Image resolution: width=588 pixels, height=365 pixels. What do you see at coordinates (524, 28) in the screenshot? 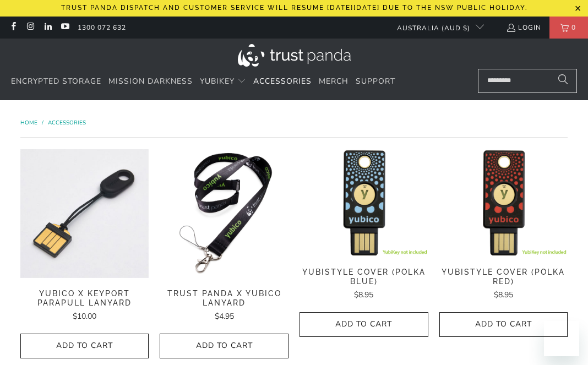
I see `a: Login` at bounding box center [524, 28].